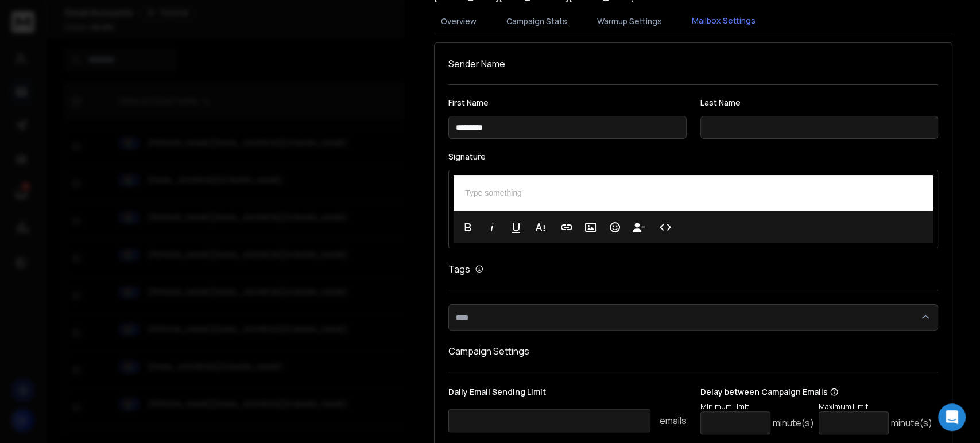 The width and height of the screenshot is (980, 443). I want to click on button: Bold (Ctrl+B), so click(468, 227).